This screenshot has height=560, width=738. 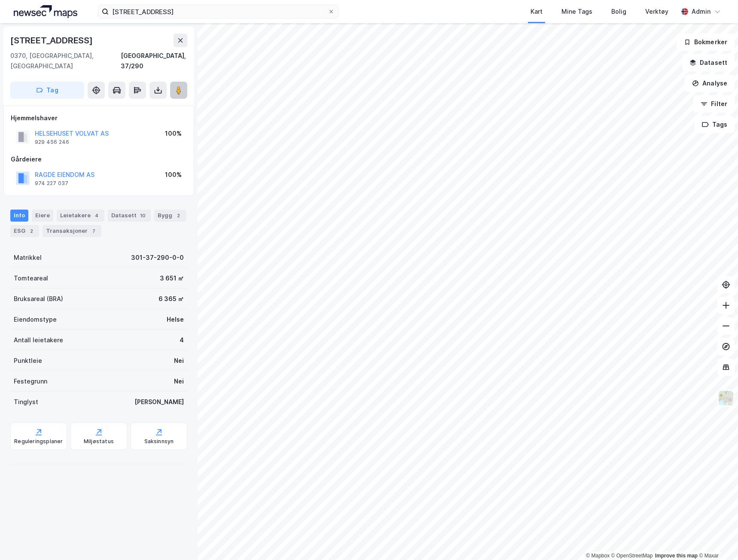 I want to click on div: Tinglyst, so click(x=26, y=402).